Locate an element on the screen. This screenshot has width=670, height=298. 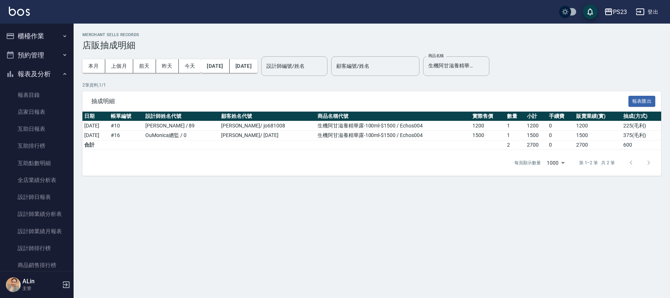
th: 實際售價 is located at coordinates (488, 116).